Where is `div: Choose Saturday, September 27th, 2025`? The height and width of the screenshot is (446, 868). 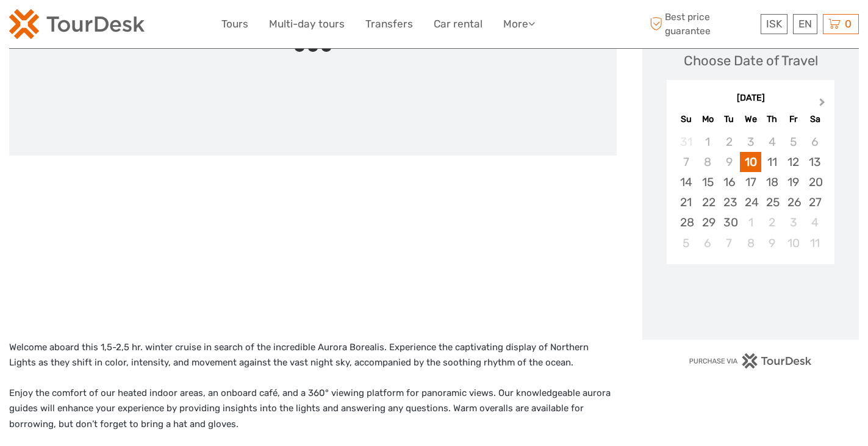
div: Choose Saturday, September 27th, 2025 is located at coordinates (815, 201).